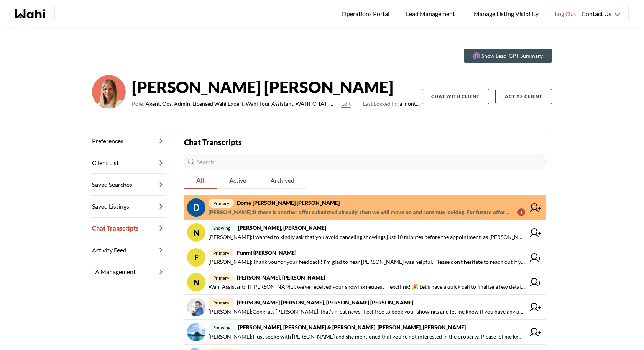 Image resolution: width=644 pixels, height=350 pixels. What do you see at coordinates (109, 92) in the screenshot?
I see `img: 0f07b375cde2b3f9.png` at bounding box center [109, 92].